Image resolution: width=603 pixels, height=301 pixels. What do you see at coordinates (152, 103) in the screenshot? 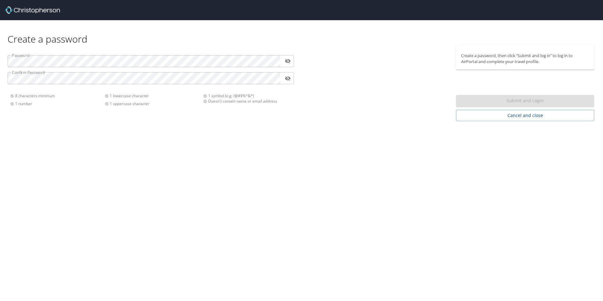
I see `div: 1 uppercase character` at bounding box center [152, 103].